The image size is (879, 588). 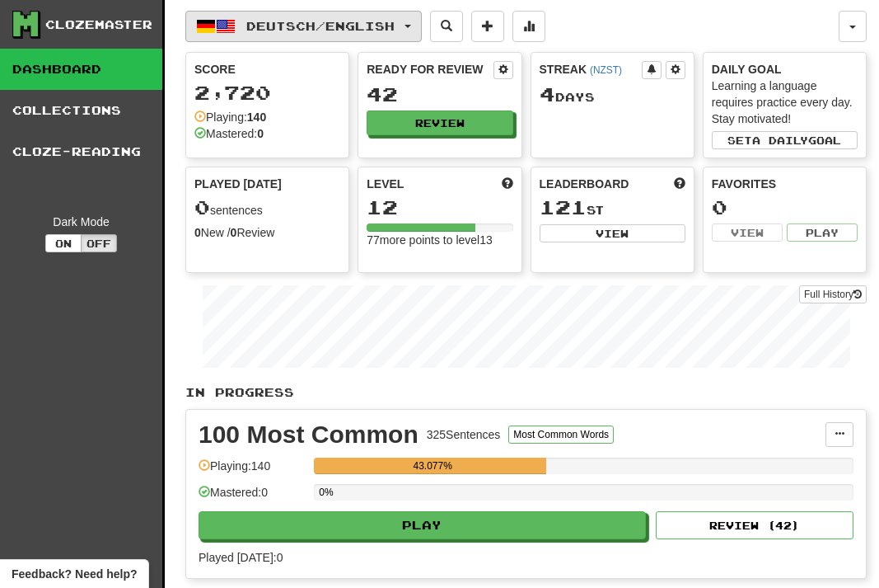 What do you see at coordinates (561, 435) in the screenshot?
I see `button: Most Common Words` at bounding box center [561, 435].